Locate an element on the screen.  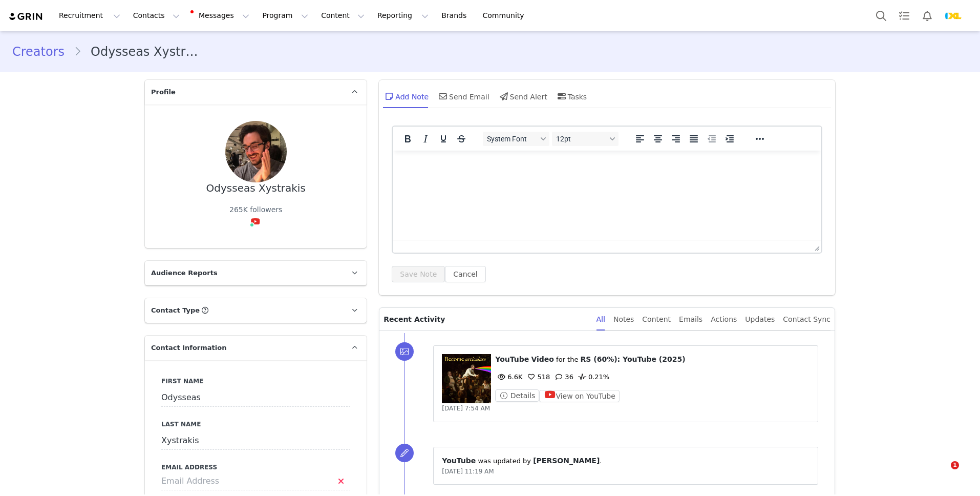
button: Reveal or hide additional toolbar items is located at coordinates (760, 139).